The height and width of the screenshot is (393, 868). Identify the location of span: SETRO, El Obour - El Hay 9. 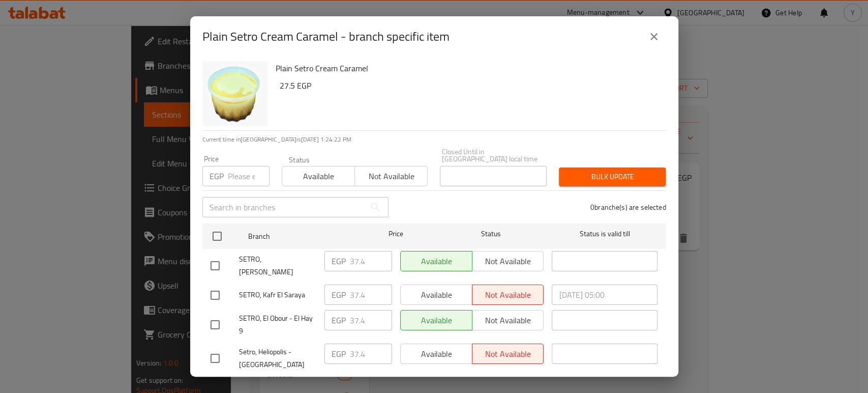
(278, 325).